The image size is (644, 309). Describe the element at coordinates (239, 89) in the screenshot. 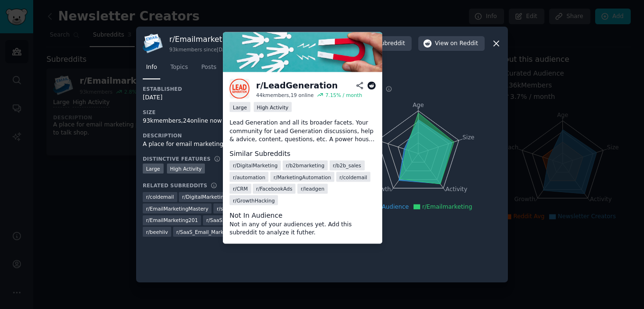

I see `img: LeadGeneration` at that location.